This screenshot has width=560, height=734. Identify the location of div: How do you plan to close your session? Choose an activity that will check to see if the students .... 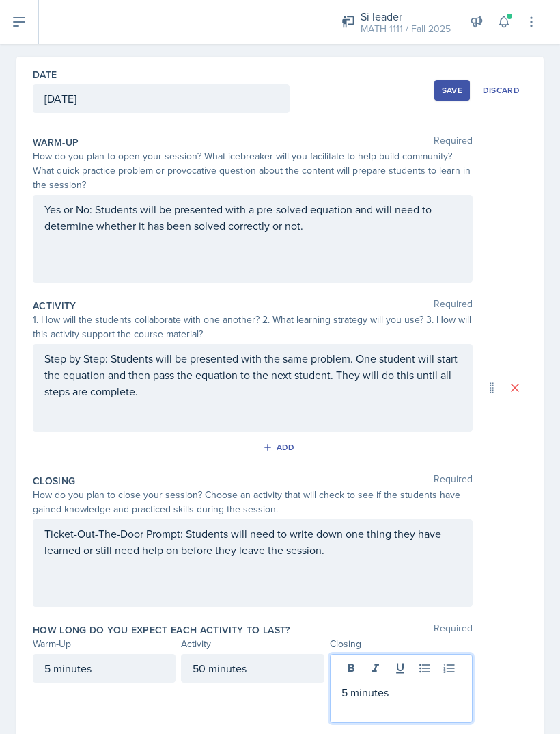
(253, 502).